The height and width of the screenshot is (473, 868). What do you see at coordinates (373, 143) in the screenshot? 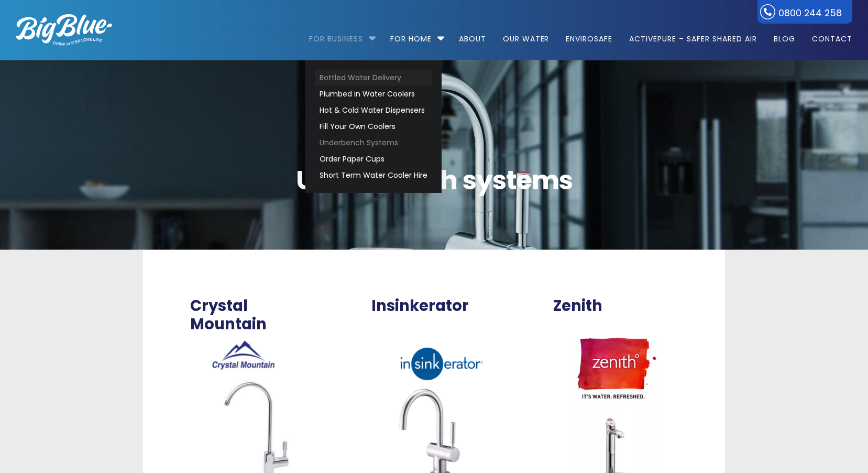
I see `a: Underbench Systems` at bounding box center [373, 143].